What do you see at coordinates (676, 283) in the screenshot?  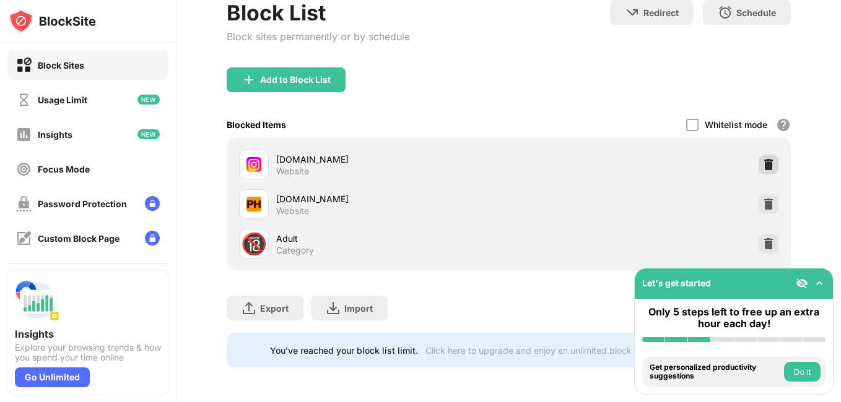 I see `div: Let's get started` at bounding box center [676, 283].